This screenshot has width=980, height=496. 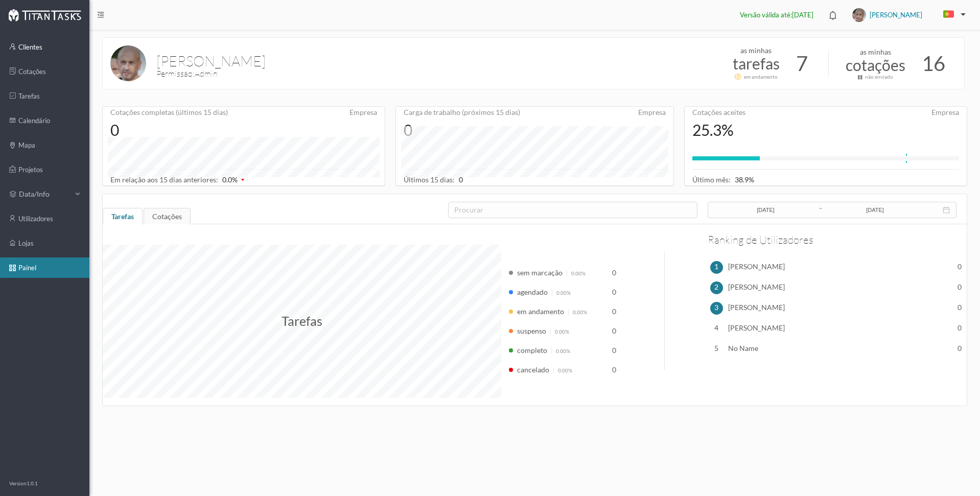 I want to click on div: Cotações, so click(x=167, y=218).